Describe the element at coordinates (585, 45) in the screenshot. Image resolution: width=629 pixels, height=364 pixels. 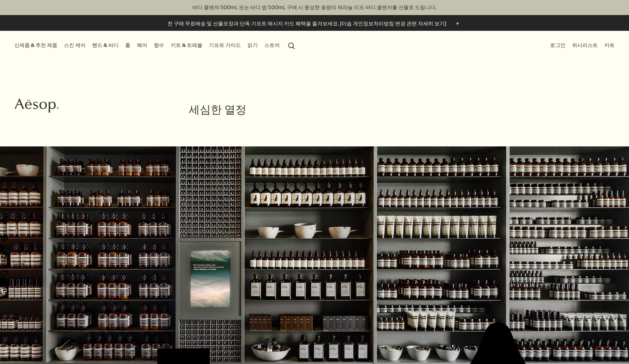
I see `a: 위시리스트` at that location.